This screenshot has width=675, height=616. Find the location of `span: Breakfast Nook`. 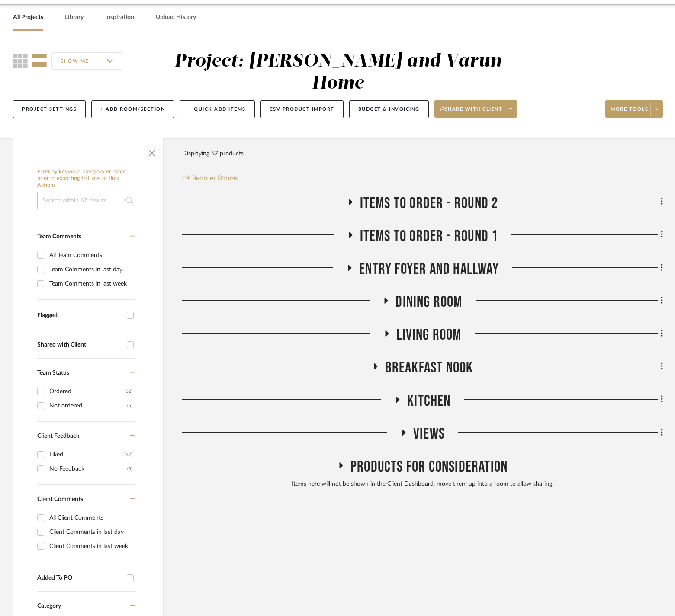

span: Breakfast Nook is located at coordinates (430, 367).